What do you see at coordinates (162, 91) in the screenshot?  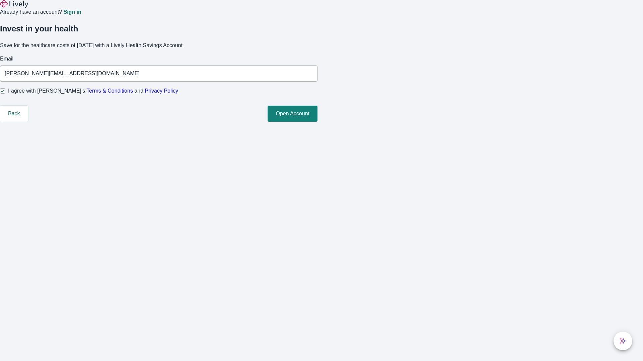 I see `a: Privacy Policy` at bounding box center [162, 91].